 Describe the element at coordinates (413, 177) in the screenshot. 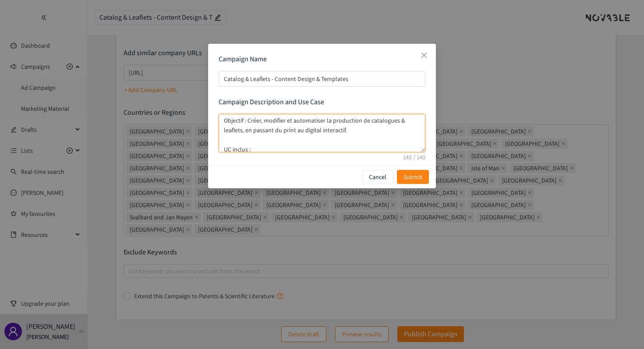

I see `span: Submit` at that location.